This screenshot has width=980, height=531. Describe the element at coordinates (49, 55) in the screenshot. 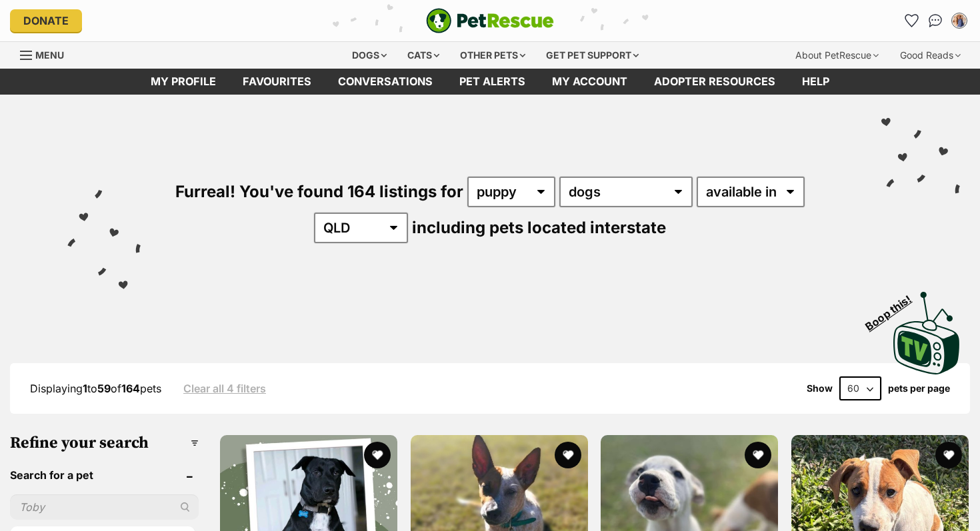

I see `span: Menu` at that location.